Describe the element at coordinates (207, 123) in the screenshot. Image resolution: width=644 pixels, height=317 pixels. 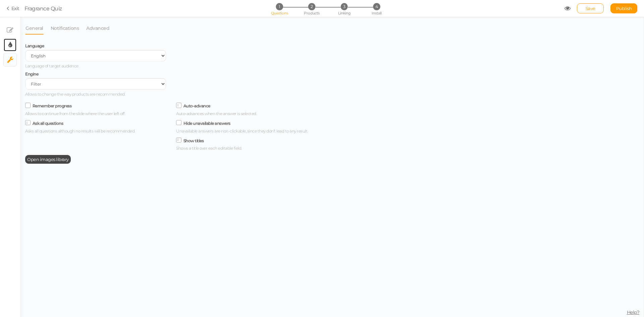
I see `label: Hide unavailable answers` at that location.